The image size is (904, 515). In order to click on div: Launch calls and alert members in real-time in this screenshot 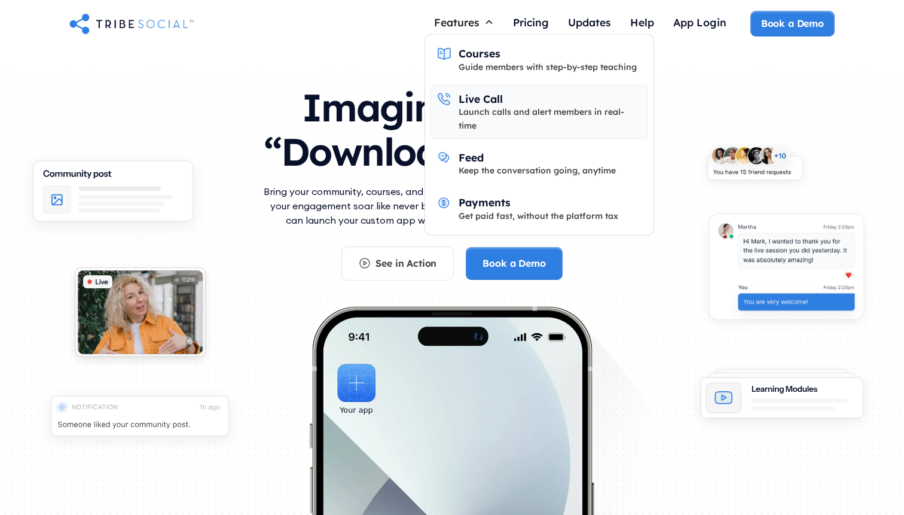, I will do `click(550, 118)`.